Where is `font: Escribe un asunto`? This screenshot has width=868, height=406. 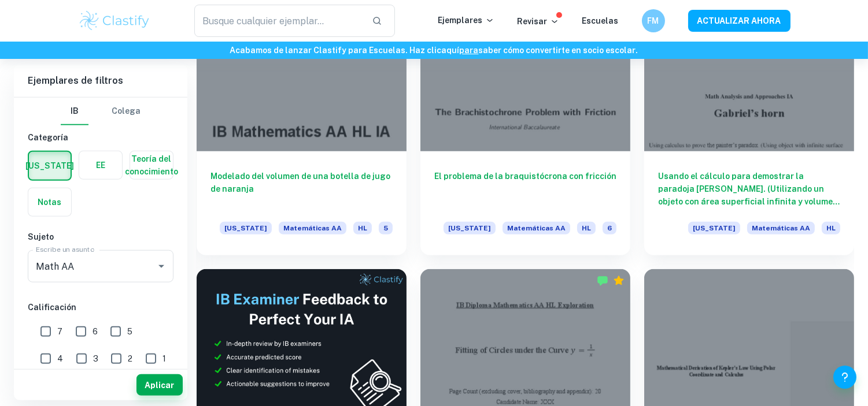 font: Escribe un asunto is located at coordinates (65, 250).